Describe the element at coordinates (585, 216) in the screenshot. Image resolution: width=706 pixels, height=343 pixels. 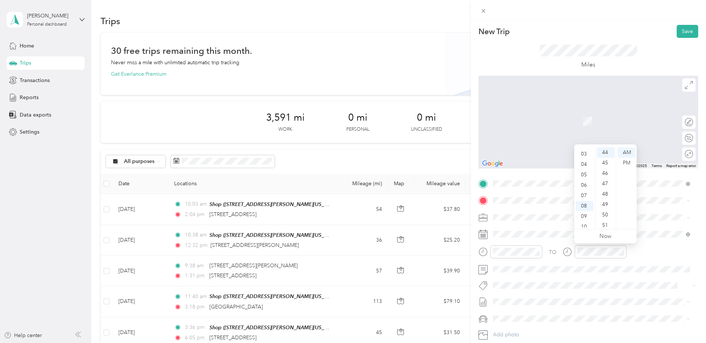
I see `div: 09` at that location.